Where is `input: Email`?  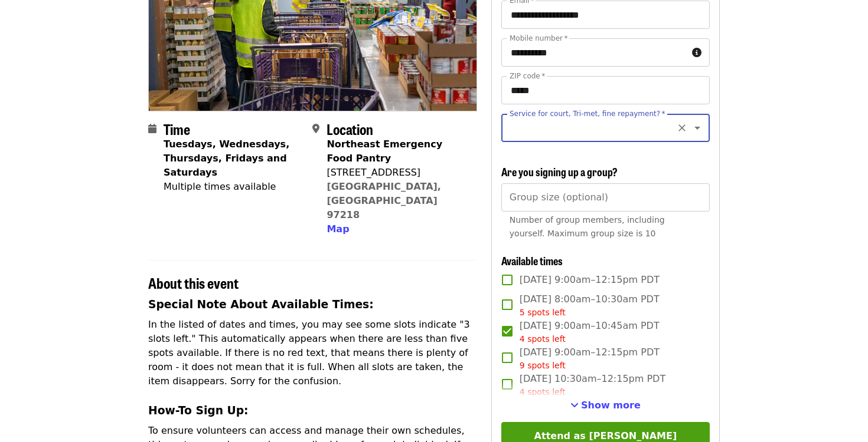
input: Email is located at coordinates (605, 15).